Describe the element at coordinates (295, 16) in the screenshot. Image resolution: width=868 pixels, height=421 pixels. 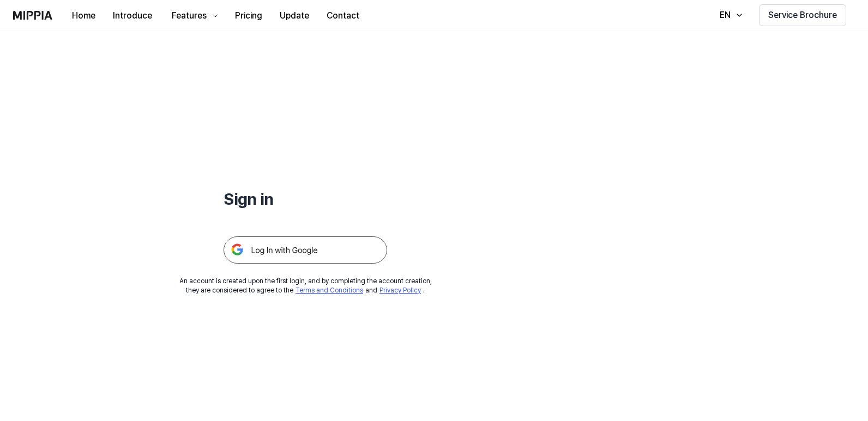
I see `button: Update` at that location.